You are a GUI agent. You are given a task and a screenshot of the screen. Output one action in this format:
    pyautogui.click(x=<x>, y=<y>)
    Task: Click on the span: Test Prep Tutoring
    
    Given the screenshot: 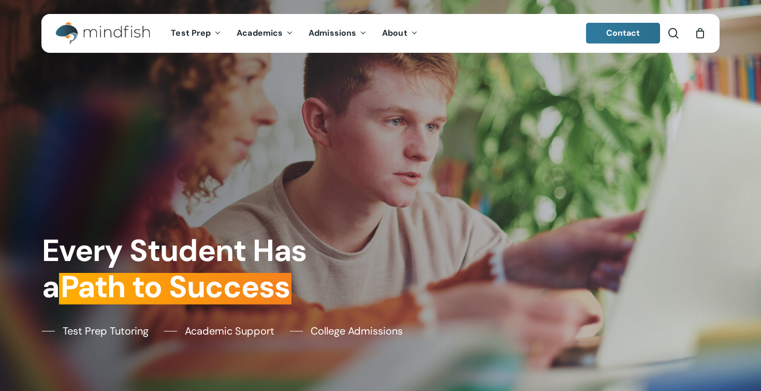 What is the action you would take?
    pyautogui.click(x=106, y=331)
    